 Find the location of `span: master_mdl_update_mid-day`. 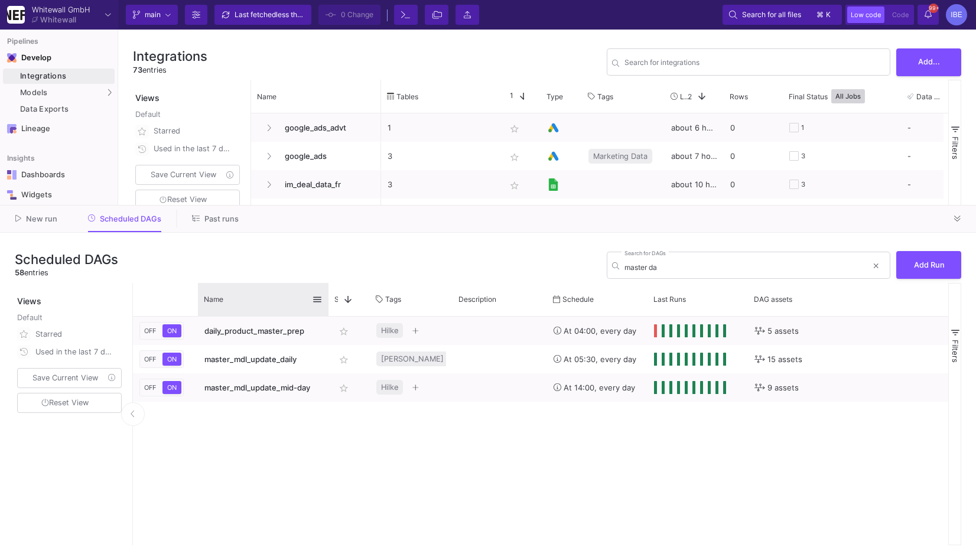

span: master_mdl_update_mid-day is located at coordinates (257, 388).